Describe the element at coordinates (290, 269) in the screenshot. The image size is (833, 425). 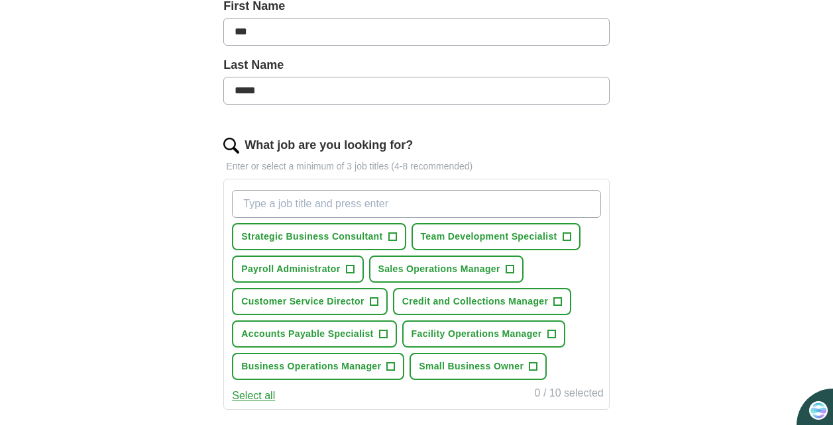
I see `span: Payroll Administrator` at that location.